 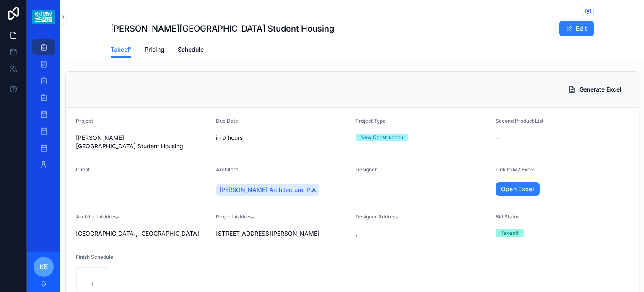 I want to click on span: Finish Schedule, so click(x=95, y=256).